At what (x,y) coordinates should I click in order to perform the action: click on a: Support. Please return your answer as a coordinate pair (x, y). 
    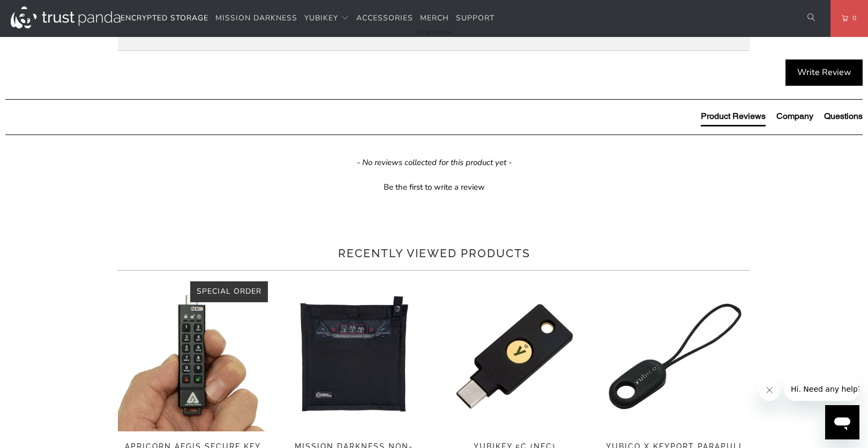
    Looking at the image, I should click on (475, 18).